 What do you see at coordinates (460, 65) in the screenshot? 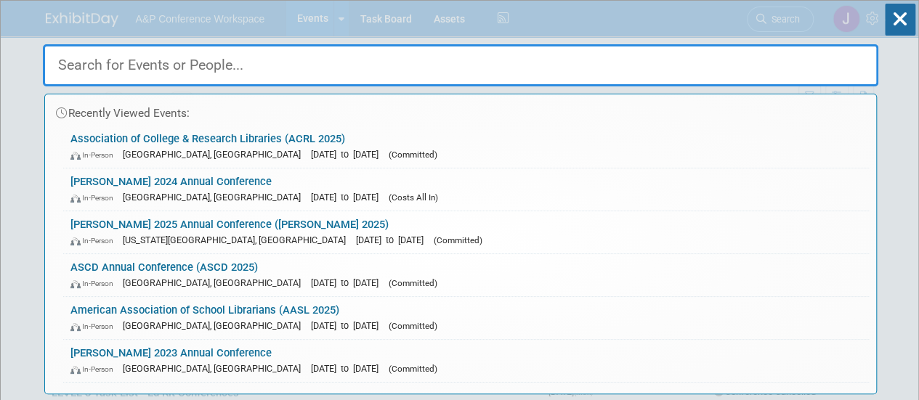
I see `input: Search for Events or People...` at bounding box center [460, 65].